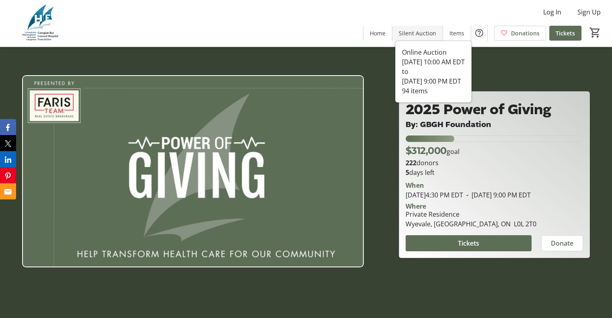  Describe the element at coordinates (562, 243) in the screenshot. I see `button: Donate` at that location.